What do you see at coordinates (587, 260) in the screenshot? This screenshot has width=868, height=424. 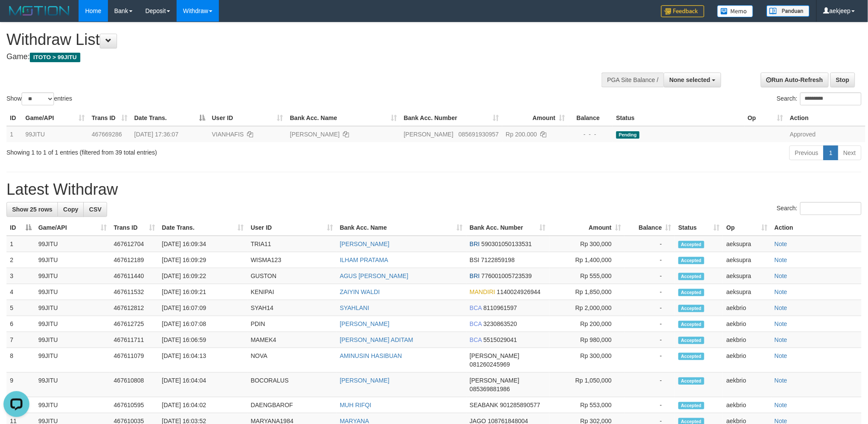 I see `td: Rp 1,400,000` at bounding box center [587, 260].